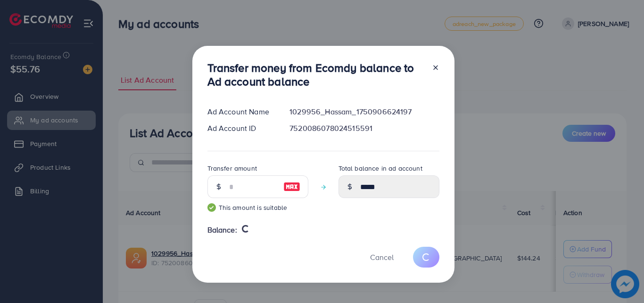 The height and width of the screenshot is (303, 644). What do you see at coordinates (232, 168) in the screenshot?
I see `label: Transfer amount` at bounding box center [232, 168].